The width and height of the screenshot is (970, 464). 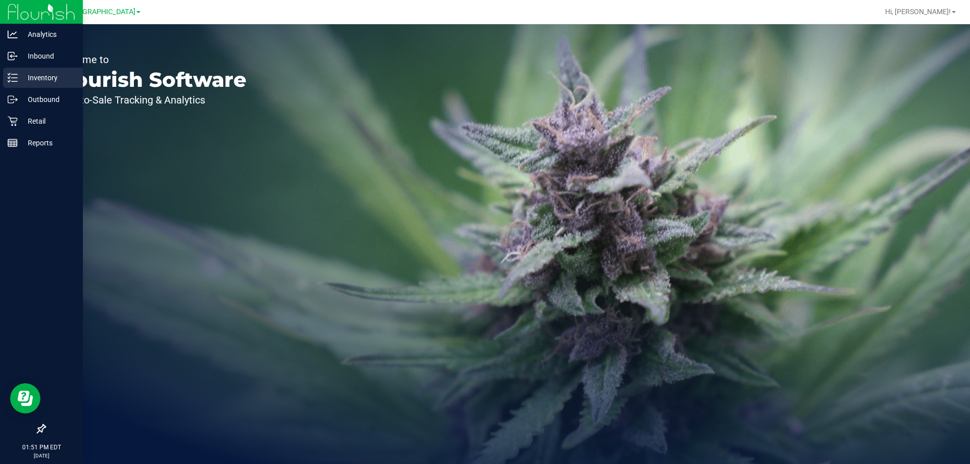 I want to click on p: Welcome to, so click(x=150, y=60).